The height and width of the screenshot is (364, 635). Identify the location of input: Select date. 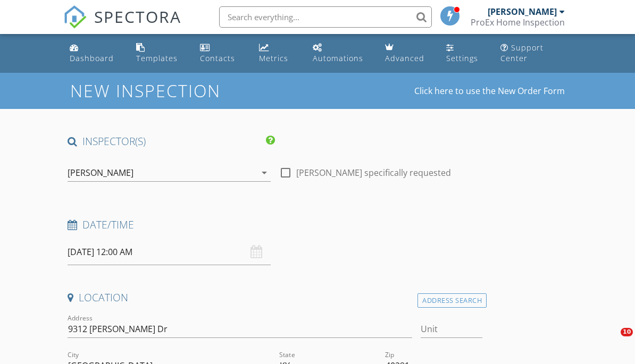
(169, 252).